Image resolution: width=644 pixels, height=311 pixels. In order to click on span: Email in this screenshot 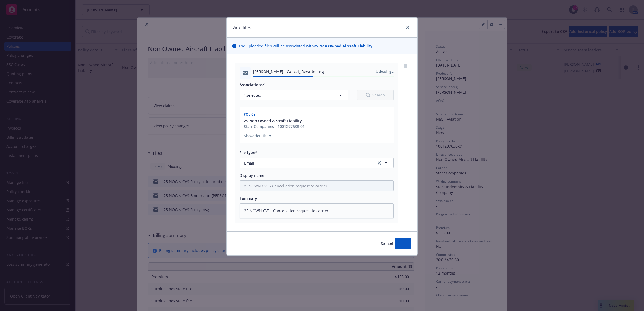, I will do `click(307, 163)`.